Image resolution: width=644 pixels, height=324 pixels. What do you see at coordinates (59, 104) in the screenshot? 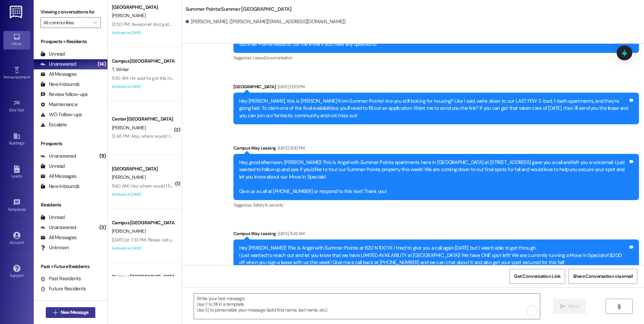
I see `div: Maintenance` at bounding box center [59, 104].